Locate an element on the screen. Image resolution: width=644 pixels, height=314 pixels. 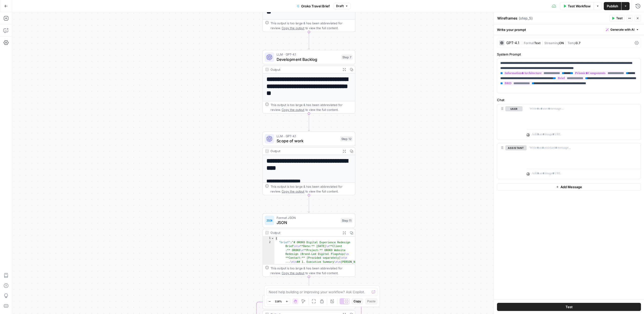
span: Add Message is located at coordinates (571, 187).